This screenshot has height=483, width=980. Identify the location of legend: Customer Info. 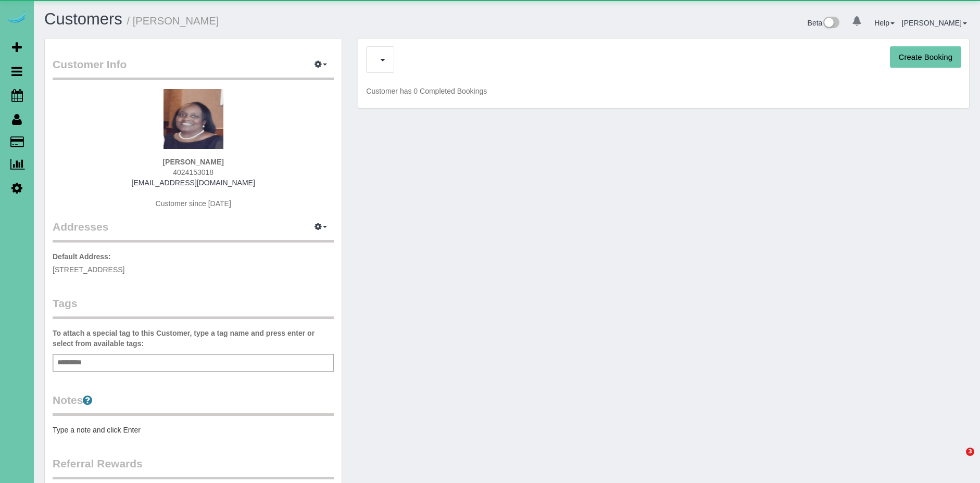
(193, 68).